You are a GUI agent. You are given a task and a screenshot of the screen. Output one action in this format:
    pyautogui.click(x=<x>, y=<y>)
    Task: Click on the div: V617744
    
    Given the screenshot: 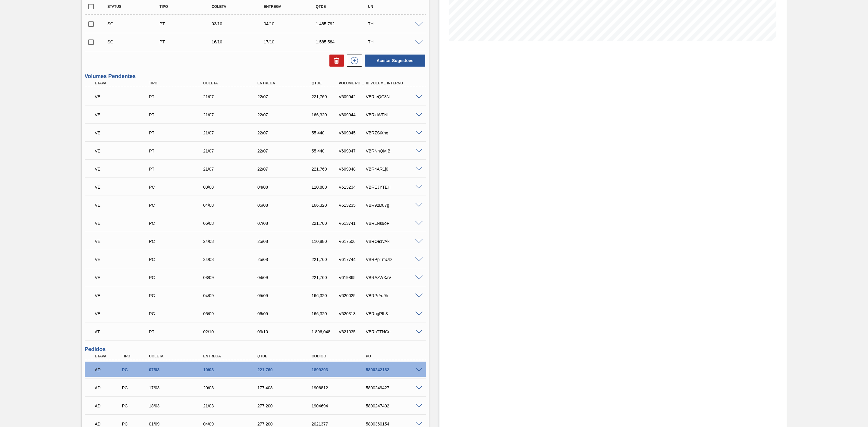 What is the action you would take?
    pyautogui.click(x=352, y=259)
    